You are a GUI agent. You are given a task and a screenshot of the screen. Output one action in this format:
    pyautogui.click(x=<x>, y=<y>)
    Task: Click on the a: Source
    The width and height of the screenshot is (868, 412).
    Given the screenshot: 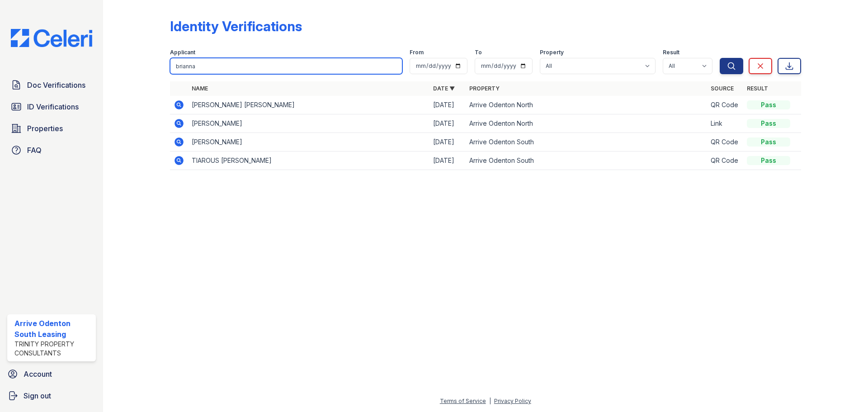 What is the action you would take?
    pyautogui.click(x=722, y=88)
    